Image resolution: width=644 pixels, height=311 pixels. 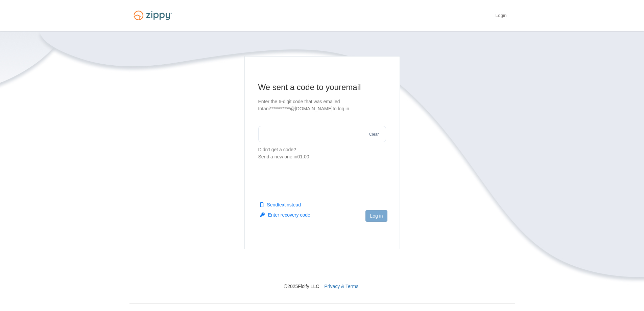 What do you see at coordinates (322, 269) in the screenshot?
I see `nav: © 2025 Floify LLC` at bounding box center [322, 269].